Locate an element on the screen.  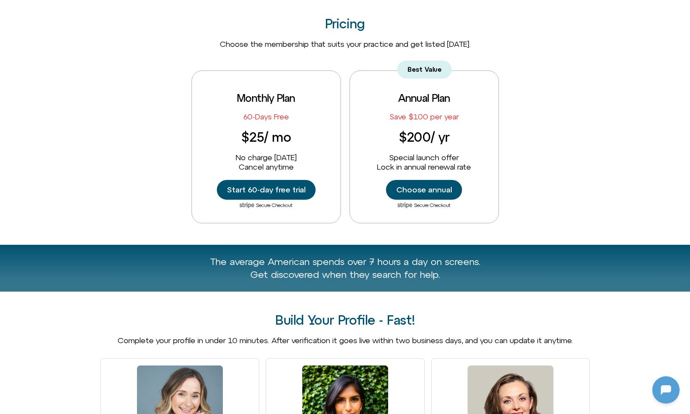
h3: Monthly Plan is located at coordinates (266, 98).